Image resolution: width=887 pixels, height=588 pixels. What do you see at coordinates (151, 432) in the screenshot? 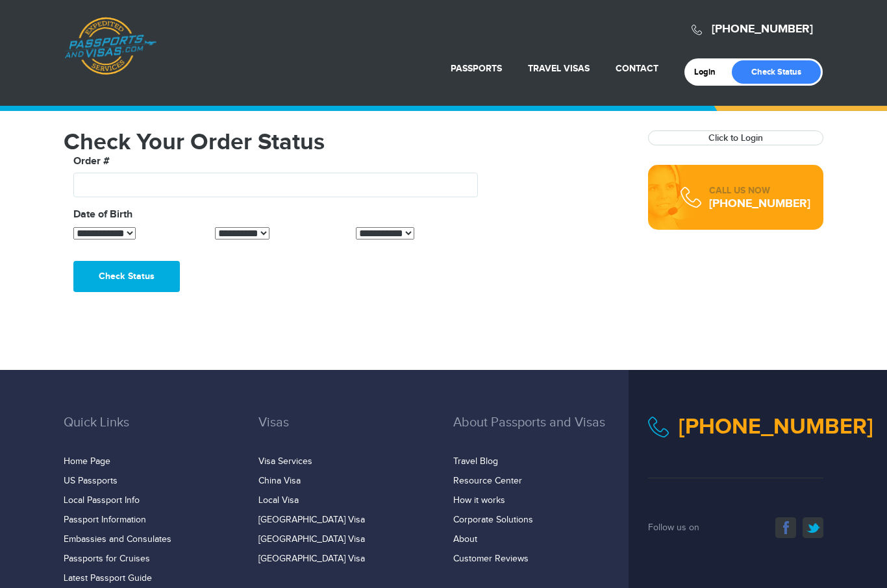
I see `h3: Quick Links` at bounding box center [151, 432].